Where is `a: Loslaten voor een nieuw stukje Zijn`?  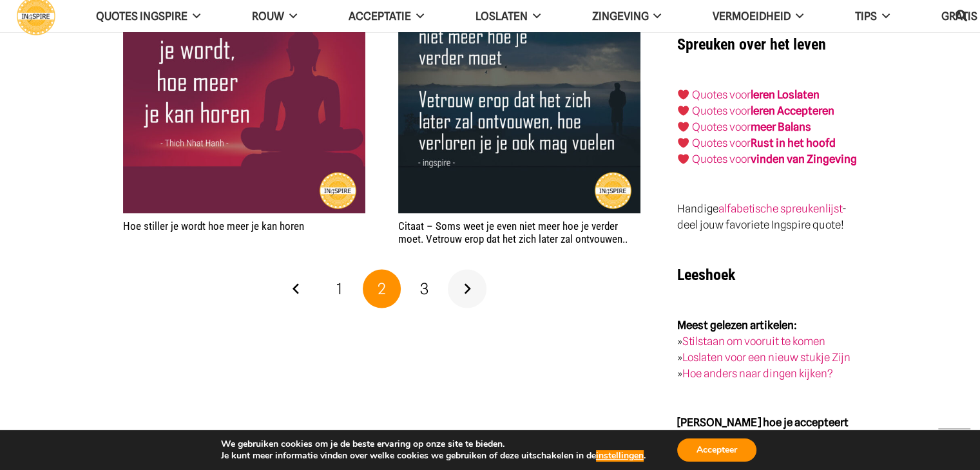
a: Loslaten voor een nieuw stukje Zijn is located at coordinates (767, 357).